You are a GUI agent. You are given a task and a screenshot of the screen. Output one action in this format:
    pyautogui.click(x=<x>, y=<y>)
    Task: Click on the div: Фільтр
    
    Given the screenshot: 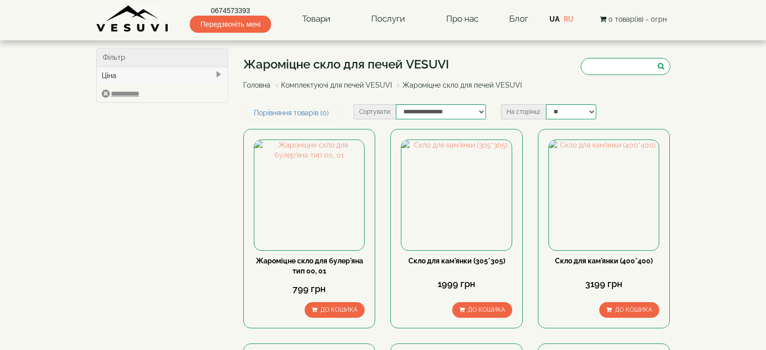 What is the action you would take?
    pyautogui.click(x=162, y=57)
    